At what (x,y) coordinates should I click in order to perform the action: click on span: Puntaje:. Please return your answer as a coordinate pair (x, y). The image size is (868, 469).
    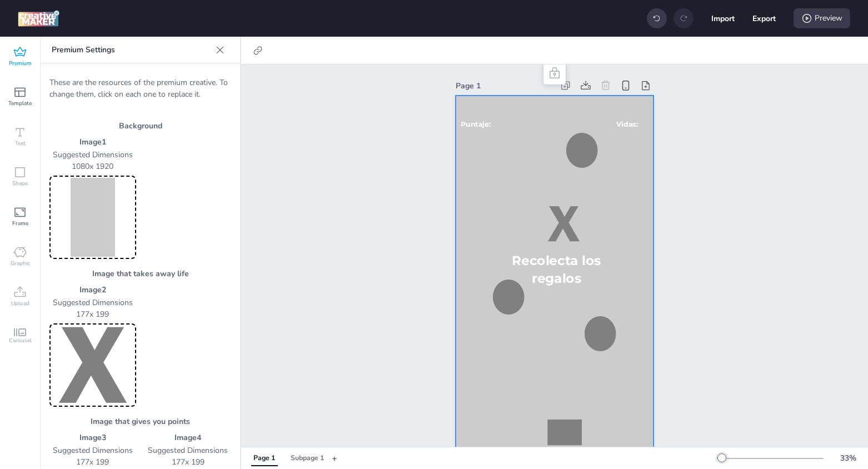
    Looking at the image, I should click on (475, 124).